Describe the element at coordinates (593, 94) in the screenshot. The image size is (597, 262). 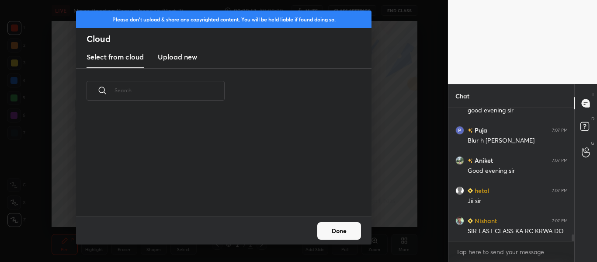
I see `p: T` at that location.